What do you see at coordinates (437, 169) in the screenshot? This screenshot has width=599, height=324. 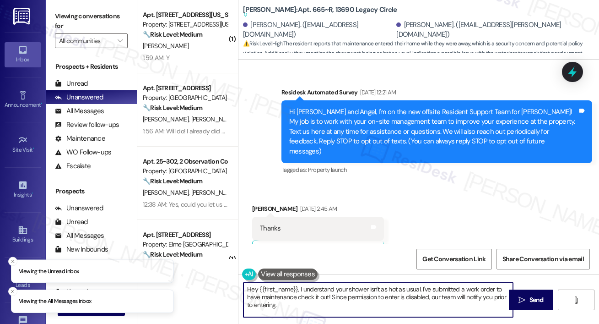 I see `div: Tagged as:` at bounding box center [437, 169].